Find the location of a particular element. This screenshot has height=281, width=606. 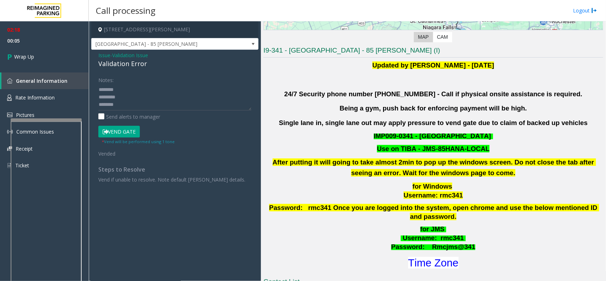

b: After putting it will going to take almost 2min to pop up the windows screen. Do not close the ta... is located at coordinates (434, 167).